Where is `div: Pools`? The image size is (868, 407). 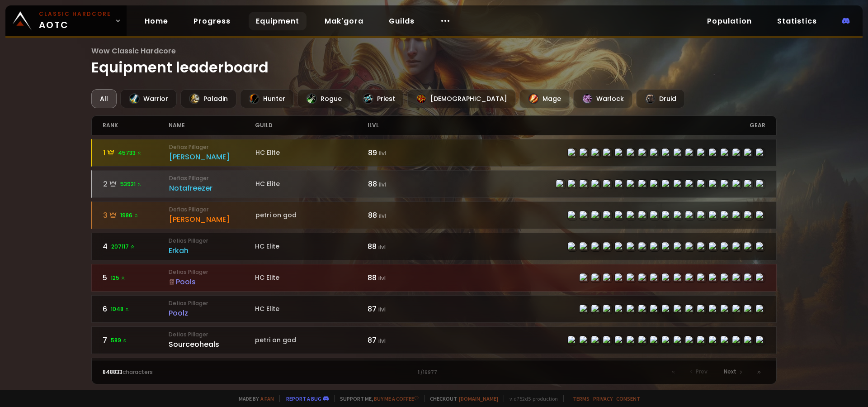 div: Pools is located at coordinates (212, 282).